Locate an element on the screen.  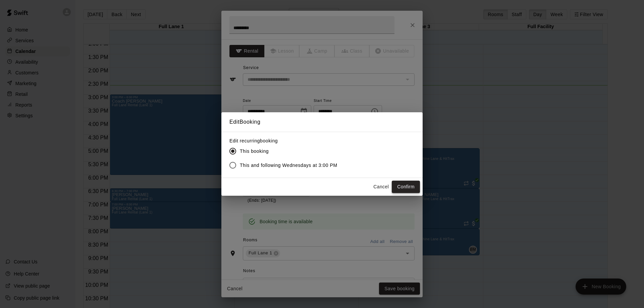
h2: Edit Booking is located at coordinates (322, 122).